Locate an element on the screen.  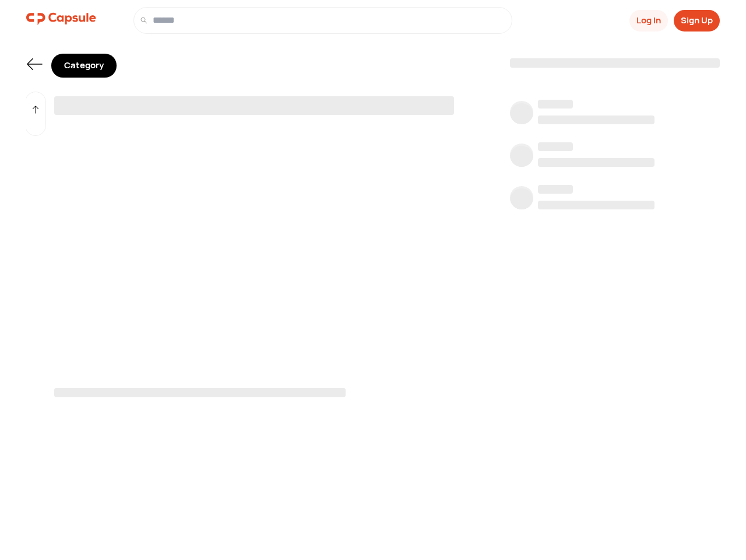
a: logo is located at coordinates (61, 20).